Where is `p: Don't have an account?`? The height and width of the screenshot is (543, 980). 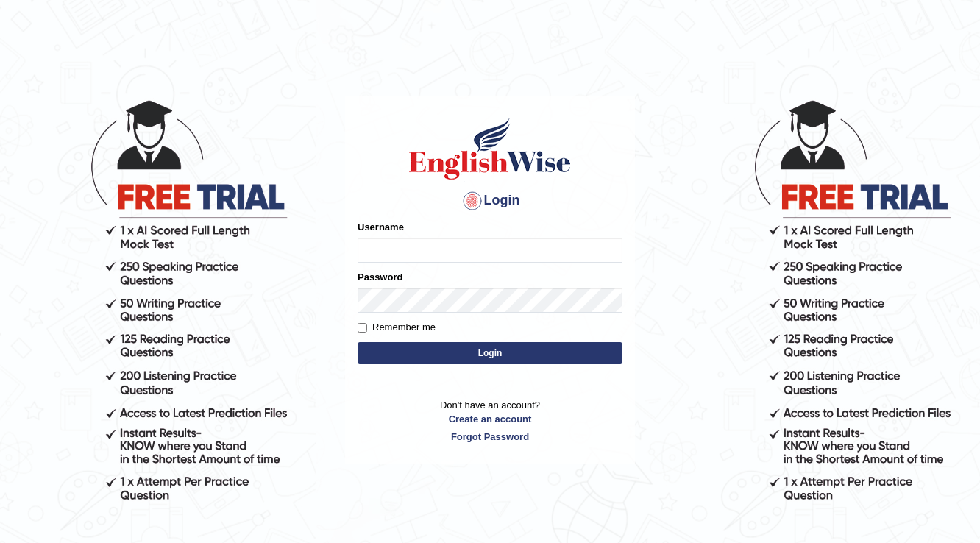
p: Don't have an account? is located at coordinates (490, 421).